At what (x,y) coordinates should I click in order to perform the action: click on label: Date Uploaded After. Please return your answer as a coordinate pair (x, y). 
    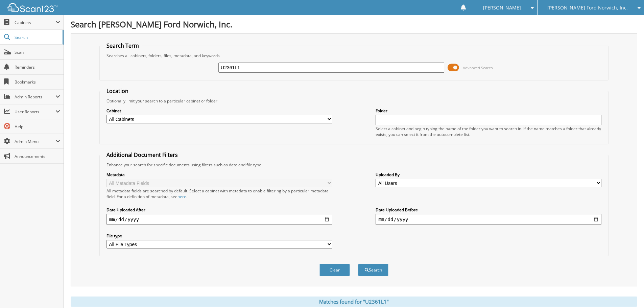
    Looking at the image, I should click on (219, 209).